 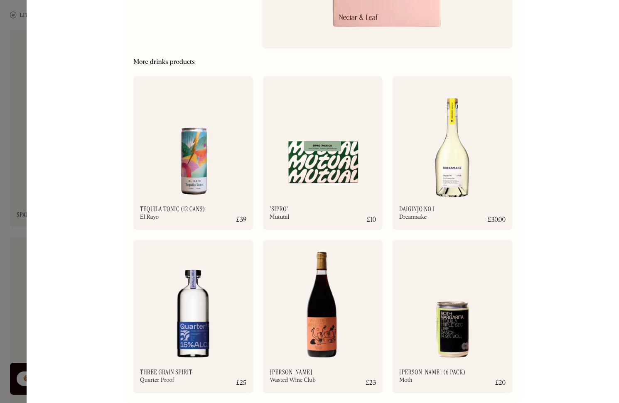 What do you see at coordinates (496, 220) in the screenshot?
I see `div: £30.00` at bounding box center [496, 220].